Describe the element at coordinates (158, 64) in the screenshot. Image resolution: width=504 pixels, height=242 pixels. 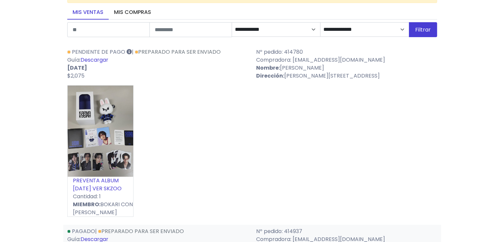
I see `div: | Guía:` at that location.